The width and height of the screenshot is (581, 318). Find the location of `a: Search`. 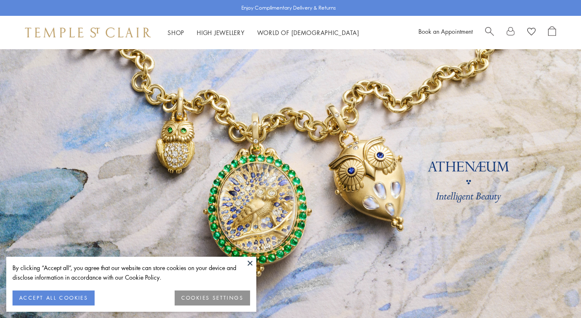

a: Search is located at coordinates (489, 33).